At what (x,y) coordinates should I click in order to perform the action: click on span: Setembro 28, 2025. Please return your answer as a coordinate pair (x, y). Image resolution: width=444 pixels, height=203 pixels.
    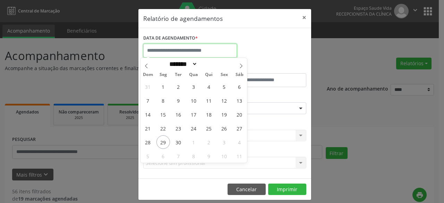
    Looking at the image, I should click on (148, 142).